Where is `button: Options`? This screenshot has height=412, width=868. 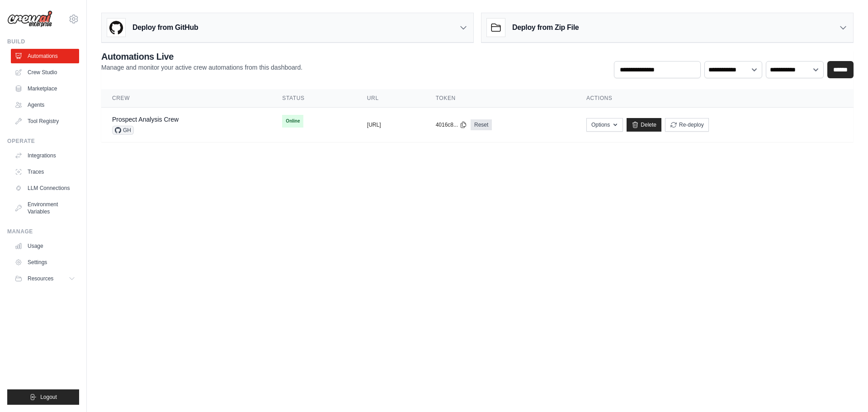
button: Options is located at coordinates (604, 125).